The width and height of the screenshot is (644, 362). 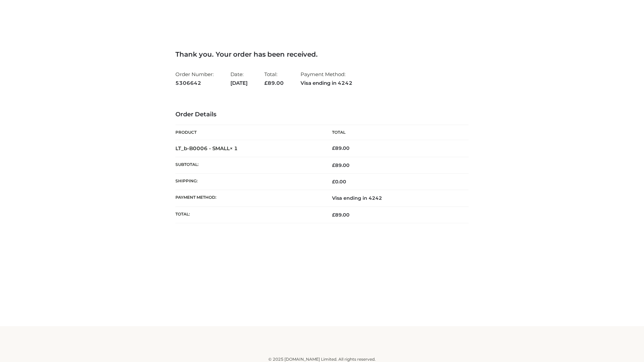 What do you see at coordinates (207, 148) in the screenshot?
I see `strong: LT_b-B0006 - SMALL` at bounding box center [207, 148].